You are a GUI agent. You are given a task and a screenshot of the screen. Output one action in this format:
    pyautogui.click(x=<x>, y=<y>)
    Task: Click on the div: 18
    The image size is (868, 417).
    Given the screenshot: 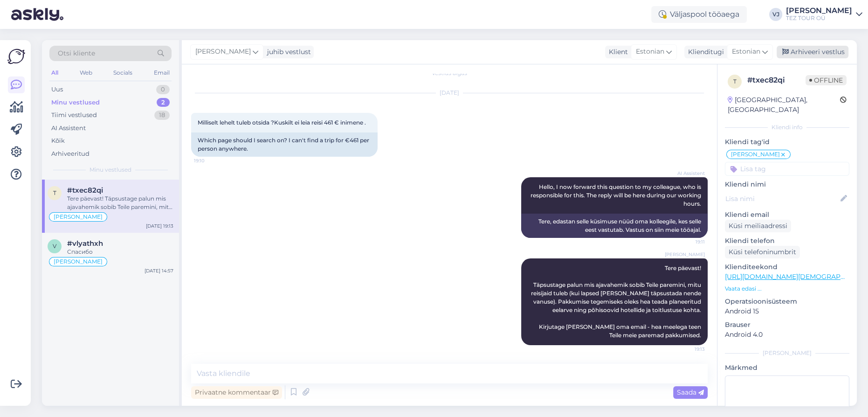 What is the action you would take?
    pyautogui.click(x=162, y=115)
    